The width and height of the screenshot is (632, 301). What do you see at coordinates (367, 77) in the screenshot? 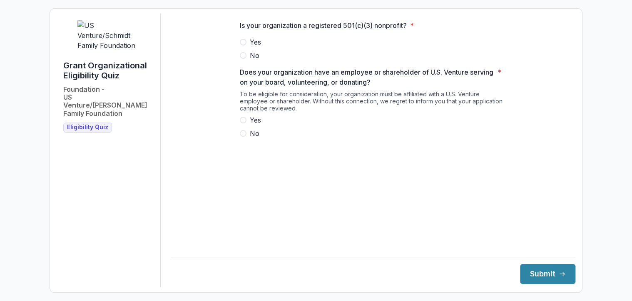
I see `p: Does your organization have an employee or shareholder of U.S. Venture serving on your board, vol...` at bounding box center [367, 77].